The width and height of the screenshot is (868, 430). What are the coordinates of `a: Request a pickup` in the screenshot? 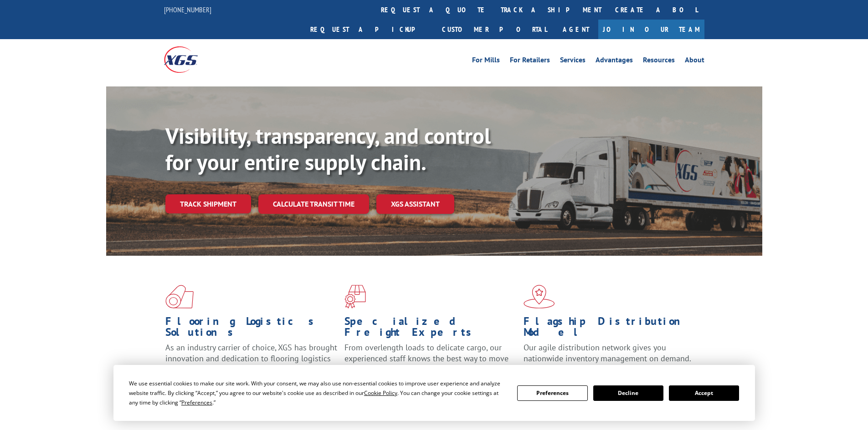 It's located at (369, 29).